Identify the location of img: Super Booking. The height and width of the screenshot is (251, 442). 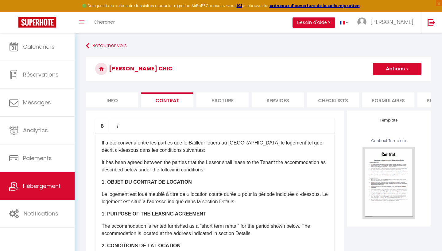
(37, 22).